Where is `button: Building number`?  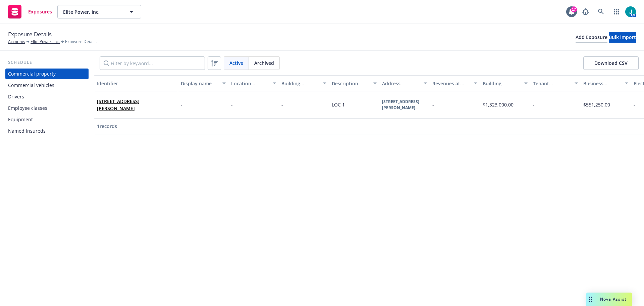
button: Building number is located at coordinates (304, 84).